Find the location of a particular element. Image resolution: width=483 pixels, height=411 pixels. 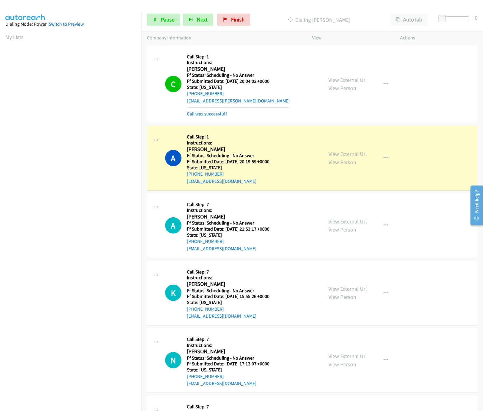

div: 0 is located at coordinates (476, 18).